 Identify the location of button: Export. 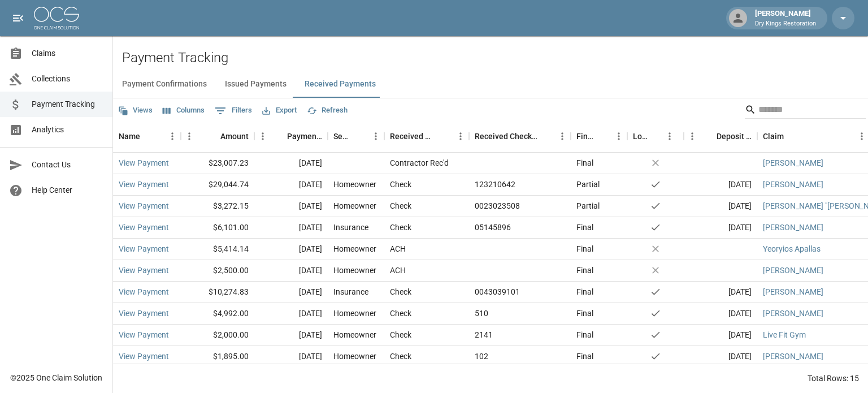
(279, 110).